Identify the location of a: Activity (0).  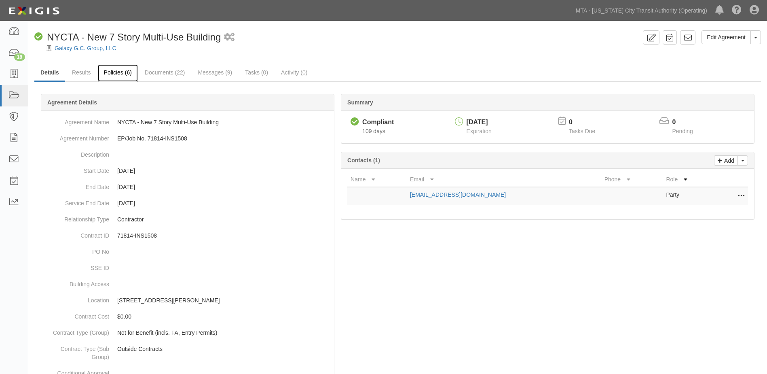
(294, 72).